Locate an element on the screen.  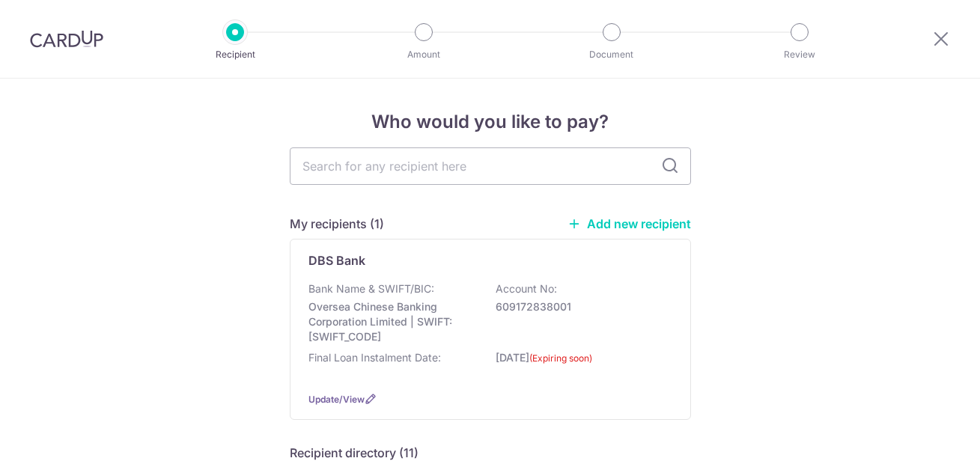
p: Bank Name & SWIFT/BIC: is located at coordinates (371, 289).